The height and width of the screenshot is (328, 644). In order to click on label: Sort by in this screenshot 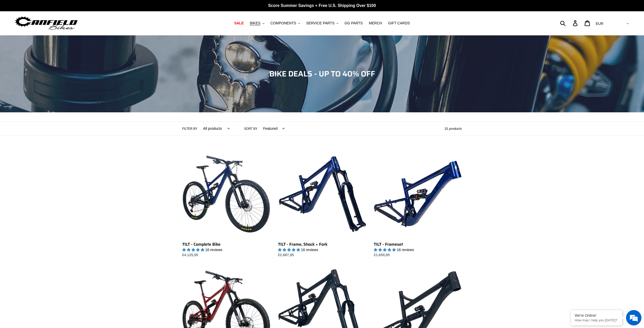, I will do `click(251, 129)`.